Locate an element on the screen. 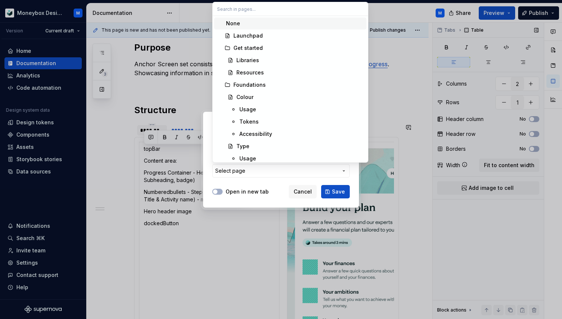 The height and width of the screenshot is (319, 562). div: Tokens is located at coordinates (249, 122).